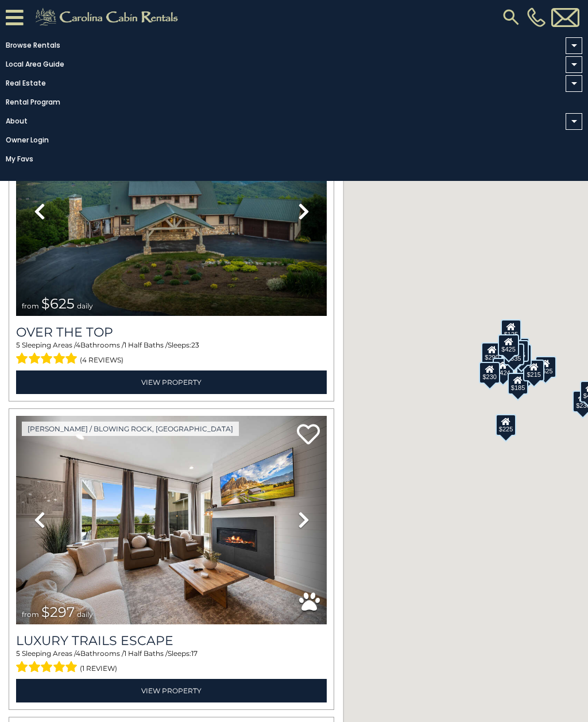  I want to click on div: $425, so click(508, 345).